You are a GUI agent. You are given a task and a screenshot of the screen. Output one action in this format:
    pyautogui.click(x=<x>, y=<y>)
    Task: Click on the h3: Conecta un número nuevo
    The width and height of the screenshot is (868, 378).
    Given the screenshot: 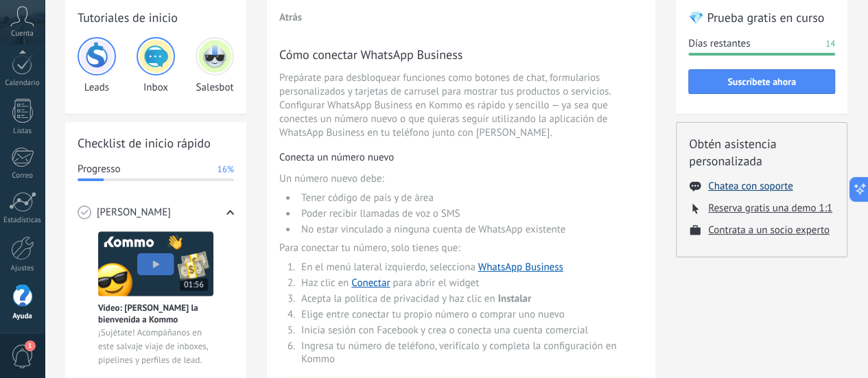 What is the action you would take?
    pyautogui.click(x=461, y=157)
    